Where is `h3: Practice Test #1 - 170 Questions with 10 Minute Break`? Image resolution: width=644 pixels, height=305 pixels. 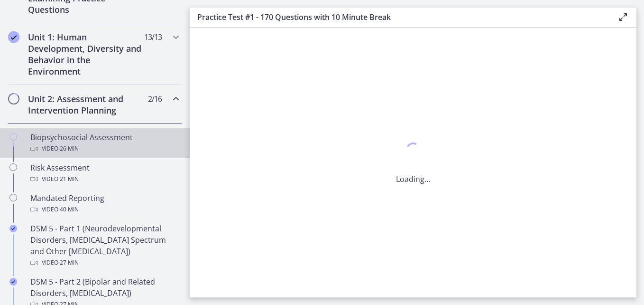 h3: Practice Test #1 - 170 Questions with 10 Minute Break is located at coordinates (399, 17).